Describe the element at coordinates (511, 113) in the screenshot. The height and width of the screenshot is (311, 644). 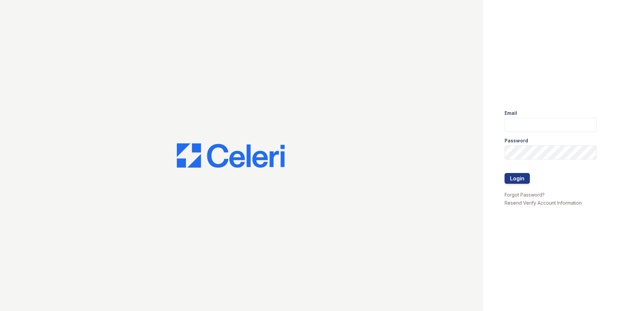
I see `label: Email` at that location.